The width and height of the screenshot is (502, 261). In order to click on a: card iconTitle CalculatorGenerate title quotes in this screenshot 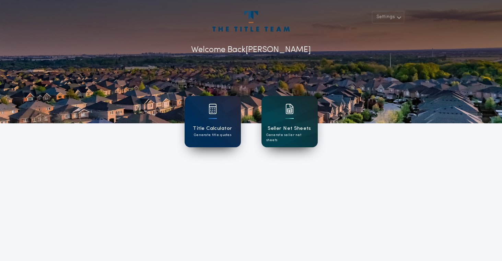, I will do `click(213, 122)`.